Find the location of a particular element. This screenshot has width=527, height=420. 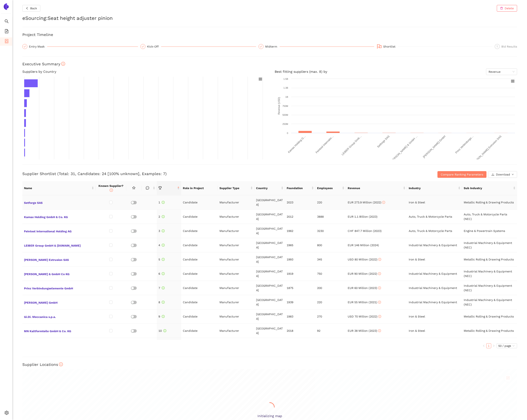

span: 8 is located at coordinates (161, 302).